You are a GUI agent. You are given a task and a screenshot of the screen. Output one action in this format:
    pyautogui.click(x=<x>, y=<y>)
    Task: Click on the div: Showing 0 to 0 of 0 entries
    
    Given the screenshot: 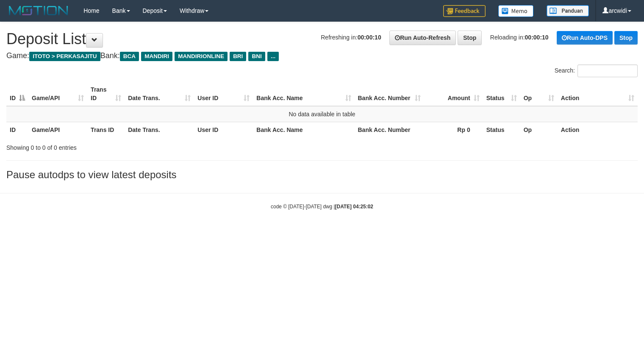 What is the action you would take?
    pyautogui.click(x=134, y=146)
    